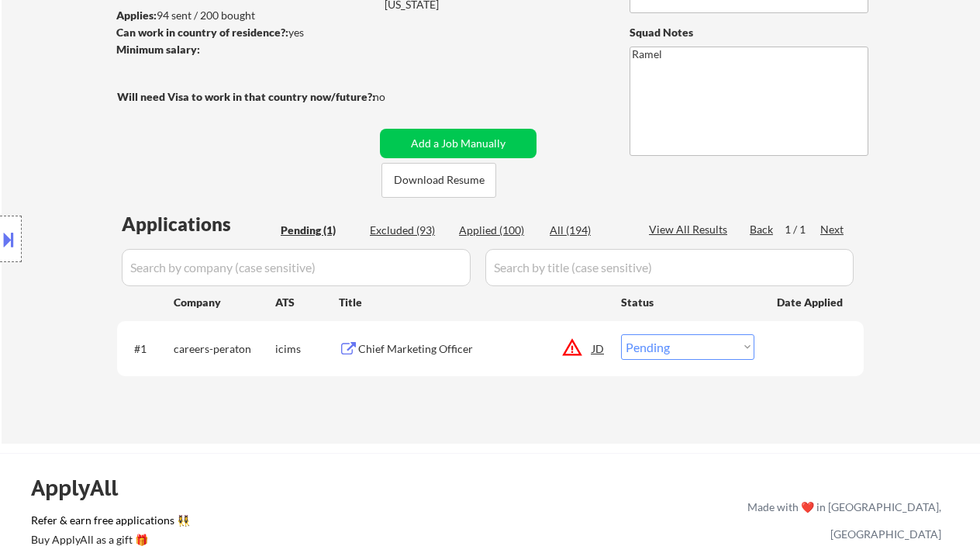 This screenshot has width=980, height=553. What do you see at coordinates (802, 230) in the screenshot?
I see `div: 1 / 1` at bounding box center [802, 230].